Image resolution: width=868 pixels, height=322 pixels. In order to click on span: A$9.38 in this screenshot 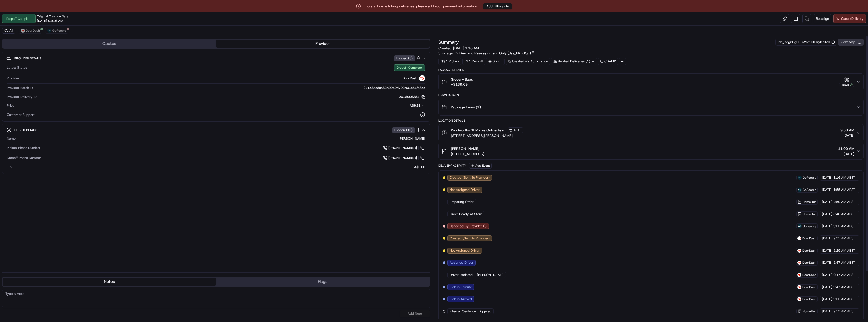, I will do `click(415, 106)`.